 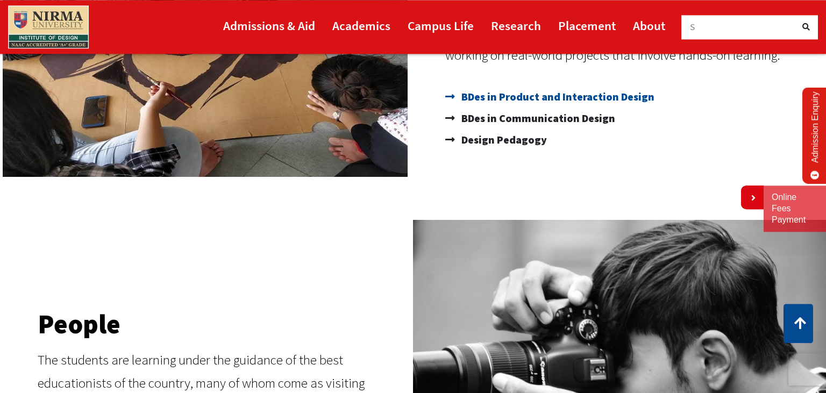 I want to click on a: Campus Life, so click(x=440, y=25).